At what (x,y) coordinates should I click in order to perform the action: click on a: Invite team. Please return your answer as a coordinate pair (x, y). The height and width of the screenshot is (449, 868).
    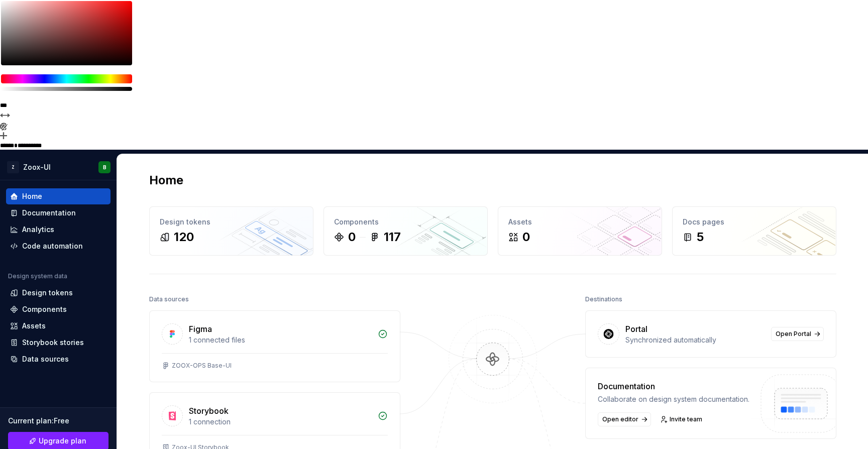
    Looking at the image, I should click on (681, 419).